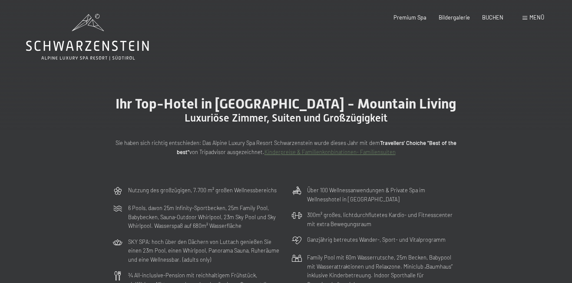  Describe the element at coordinates (205, 217) in the screenshot. I see `p: 6 Pools, davon 25m Infinity-Sportbecken, 25m Family Pool, Babybecken, Sauna-Outdoor Whirlpool, 23...` at that location.